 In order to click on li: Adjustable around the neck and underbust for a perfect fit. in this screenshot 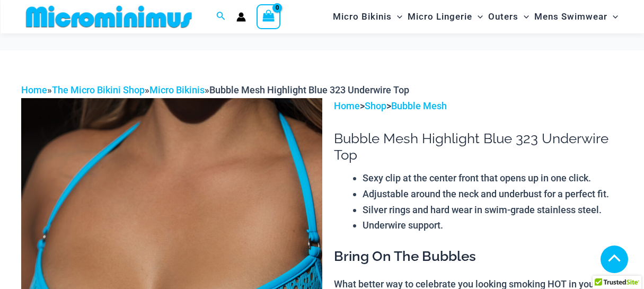, I will do `click(493, 194)`.